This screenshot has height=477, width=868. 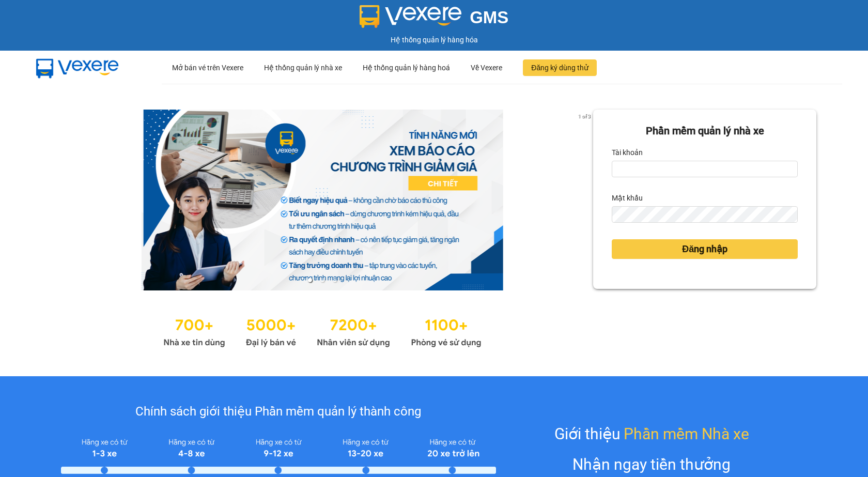 What do you see at coordinates (335, 280) in the screenshot?
I see `li: slide item 3` at bounding box center [335, 280].